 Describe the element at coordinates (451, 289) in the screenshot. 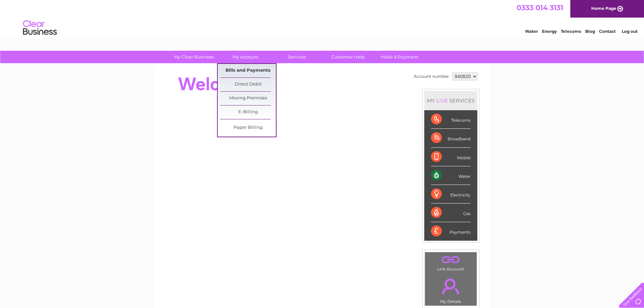

I see `td: My Details` at that location.